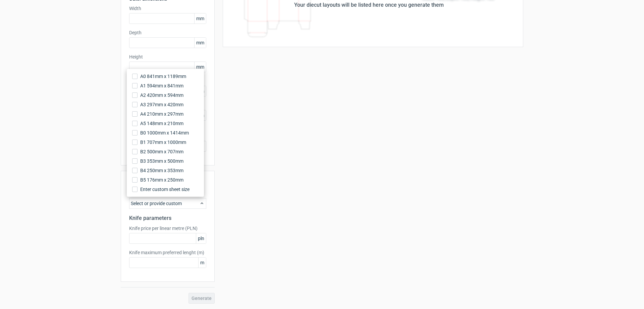 Image resolution: width=644 pixels, height=309 pixels. What do you see at coordinates (162, 95) in the screenshot?
I see `span: A2 420mm x 594mm` at bounding box center [162, 95].